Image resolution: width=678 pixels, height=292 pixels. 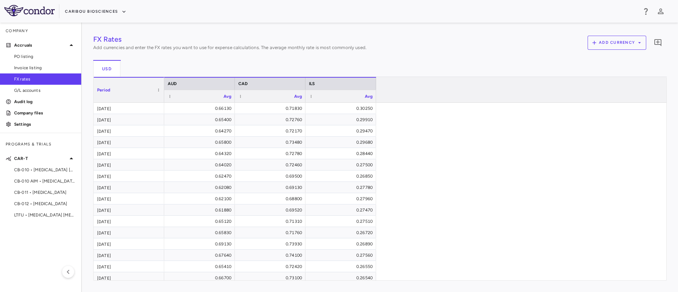 What do you see at coordinates (312, 84) in the screenshot?
I see `span: ILS` at bounding box center [312, 84].